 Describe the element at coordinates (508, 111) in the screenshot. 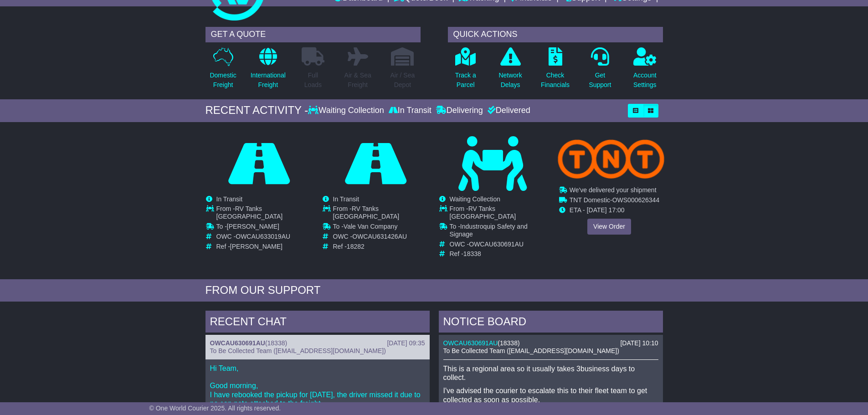

I see `div: Delivered` at that location.